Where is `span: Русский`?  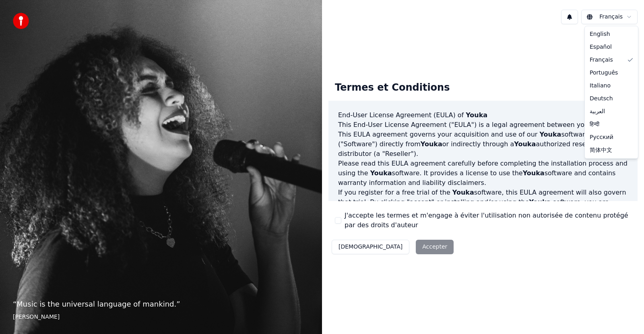 span: Русский is located at coordinates (601, 137).